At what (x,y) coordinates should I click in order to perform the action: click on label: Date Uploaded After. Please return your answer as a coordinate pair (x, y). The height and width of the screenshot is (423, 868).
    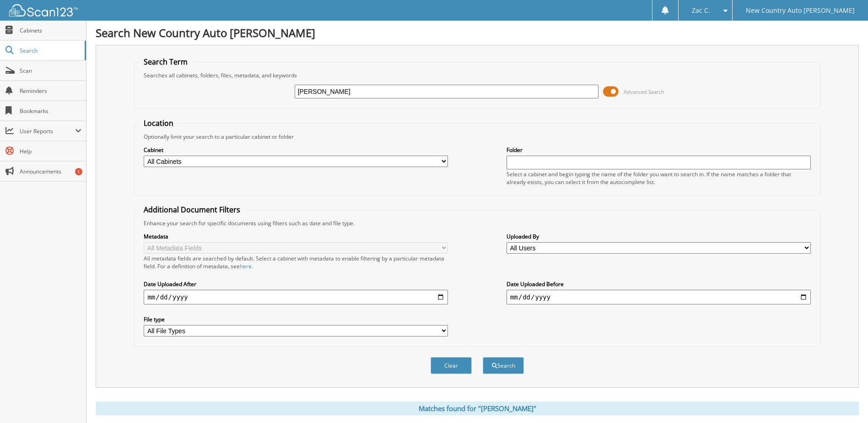
    Looking at the image, I should click on (296, 284).